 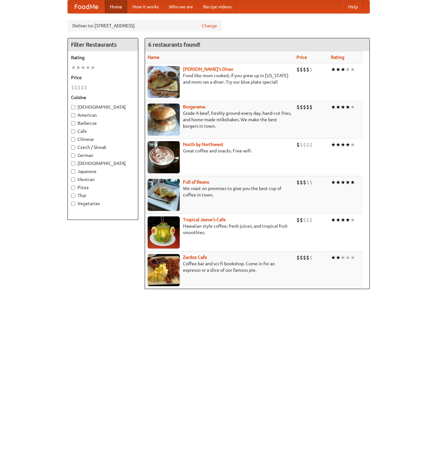 What do you see at coordinates (195, 257) in the screenshot?
I see `b: Zardoz Cafe` at bounding box center [195, 257].